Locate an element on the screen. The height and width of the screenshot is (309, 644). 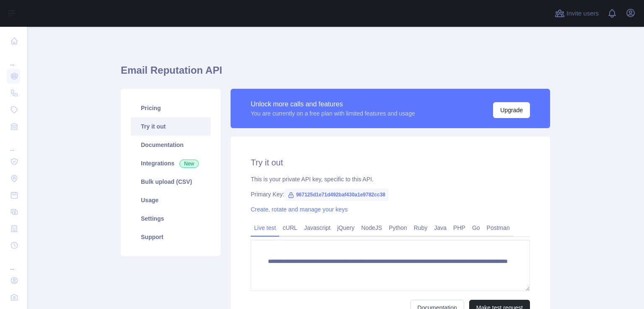
h2: Try it out is located at coordinates (390, 163).